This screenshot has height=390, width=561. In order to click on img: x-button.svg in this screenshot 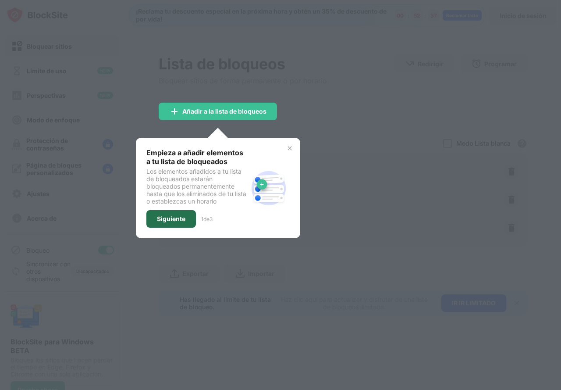, I will do `click(290, 148)`.